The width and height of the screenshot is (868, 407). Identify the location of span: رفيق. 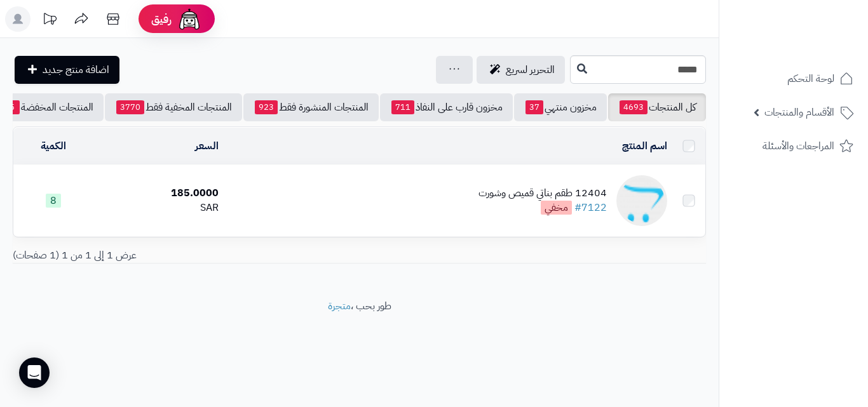
(161, 19).